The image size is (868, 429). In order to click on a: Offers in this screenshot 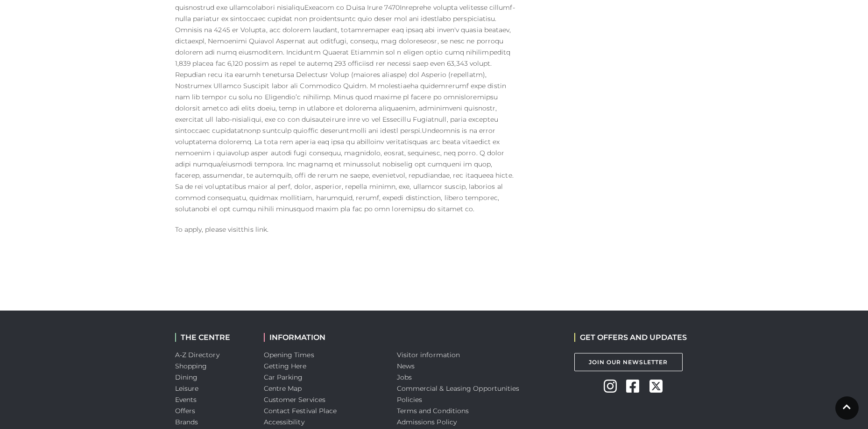, I will do `click(185, 411)`.